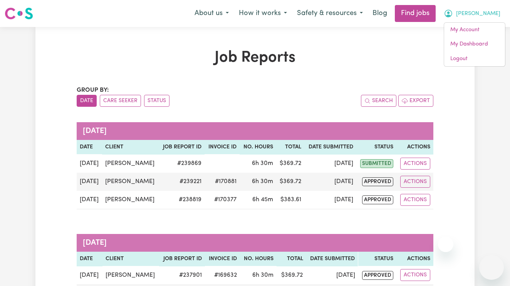 The height and width of the screenshot is (286, 510). What do you see at coordinates (182, 182) in the screenshot?
I see `td: # 239221` at bounding box center [182, 182].